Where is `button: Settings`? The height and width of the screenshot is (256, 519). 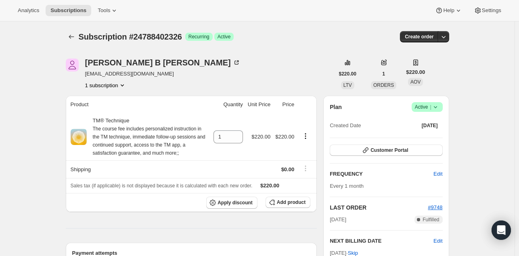 button: Settings is located at coordinates (488, 10).